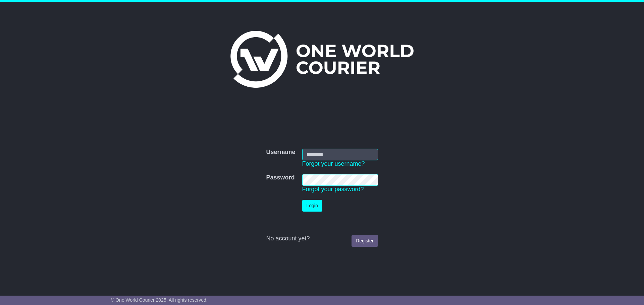 Image resolution: width=644 pixels, height=305 pixels. Describe the element at coordinates (159, 300) in the screenshot. I see `span: © One World Courier 2025. All rights reserved.` at that location.